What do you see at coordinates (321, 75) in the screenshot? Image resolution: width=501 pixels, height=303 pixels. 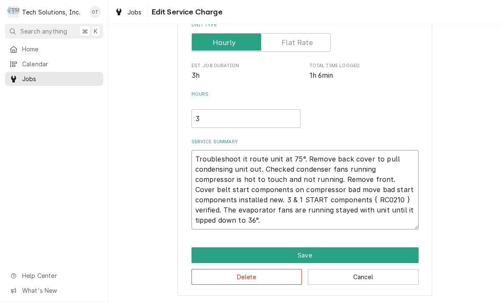 I see `span: 1h 6min` at bounding box center [321, 75].